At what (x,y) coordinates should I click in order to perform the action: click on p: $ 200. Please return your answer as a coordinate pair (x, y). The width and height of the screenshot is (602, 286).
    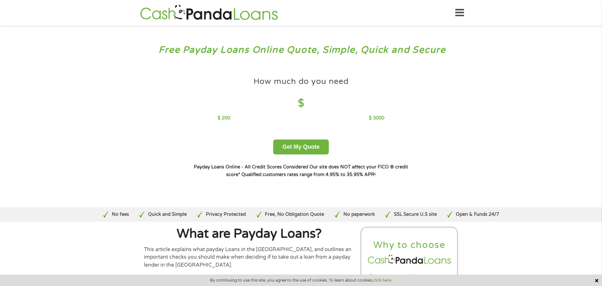
    Looking at the image, I should click on (224, 118).